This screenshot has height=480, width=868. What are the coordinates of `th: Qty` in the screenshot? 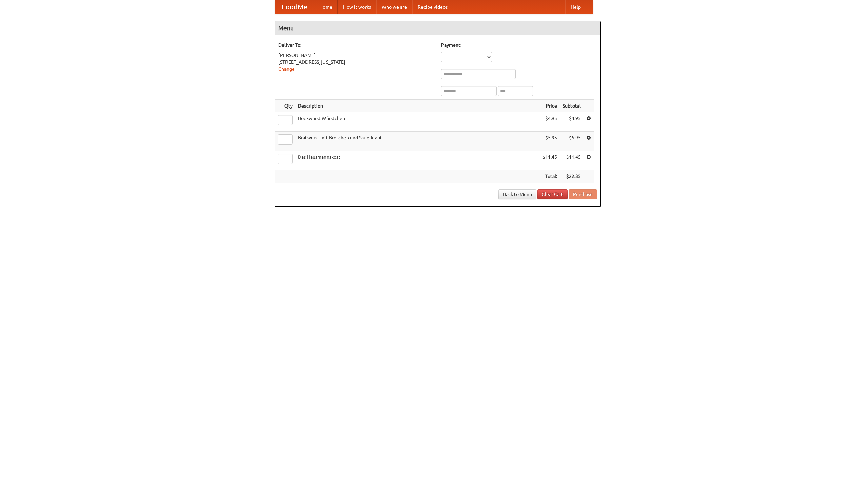 It's located at (285, 106).